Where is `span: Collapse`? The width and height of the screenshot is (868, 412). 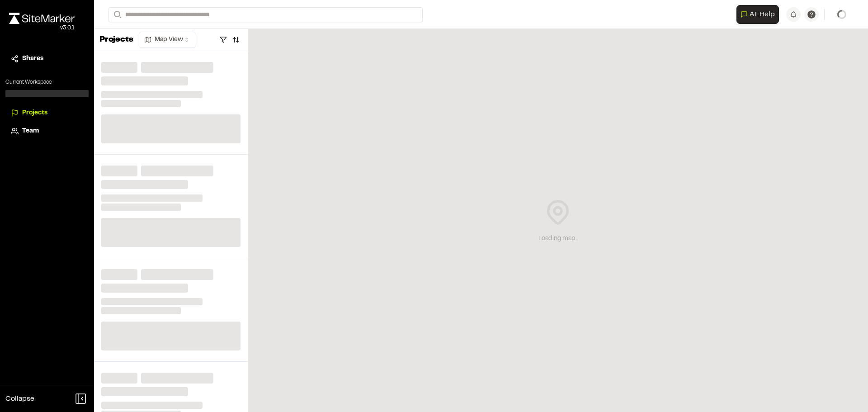
span: Collapse is located at coordinates (20, 399).